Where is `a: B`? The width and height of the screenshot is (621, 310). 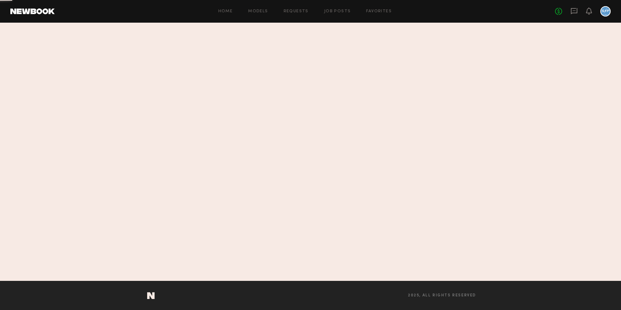
a: B is located at coordinates (606, 11).